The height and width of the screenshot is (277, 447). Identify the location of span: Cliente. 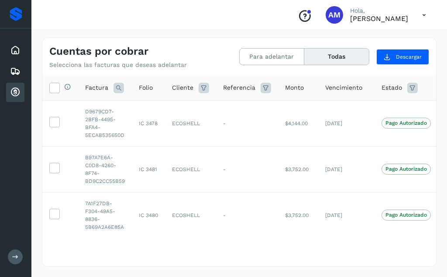
(183, 87).